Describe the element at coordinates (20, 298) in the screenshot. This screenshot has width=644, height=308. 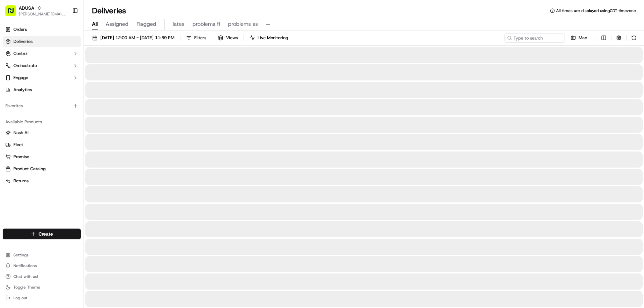
I see `span: Log out` at that location.